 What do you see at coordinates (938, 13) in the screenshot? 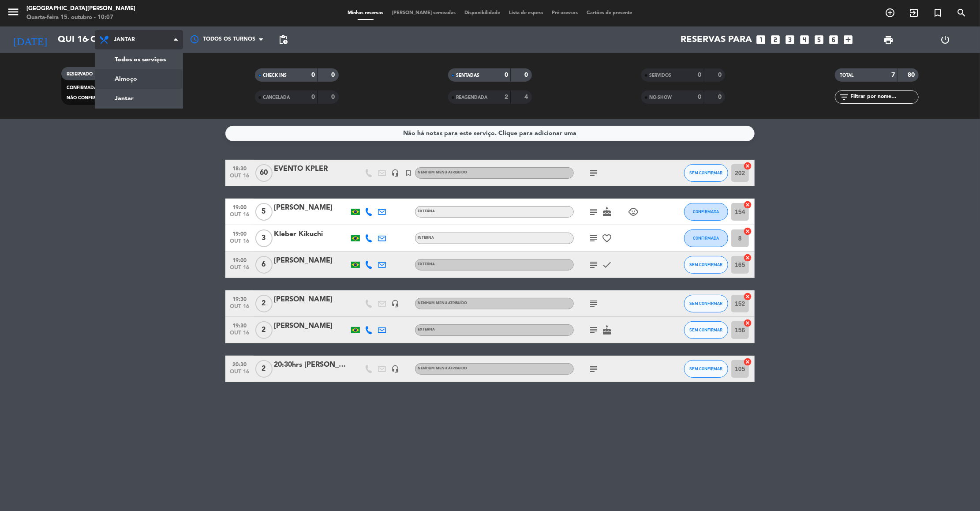
I see `span: Reserva especial` at bounding box center [938, 13].